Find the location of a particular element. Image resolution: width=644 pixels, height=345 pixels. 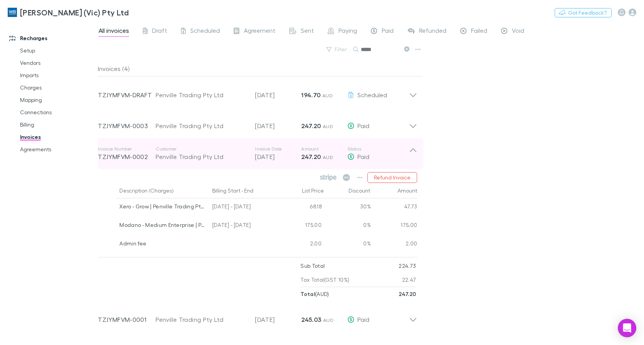

img: William Buck (Vic) Pty Ltd's Logo is located at coordinates (12, 12).